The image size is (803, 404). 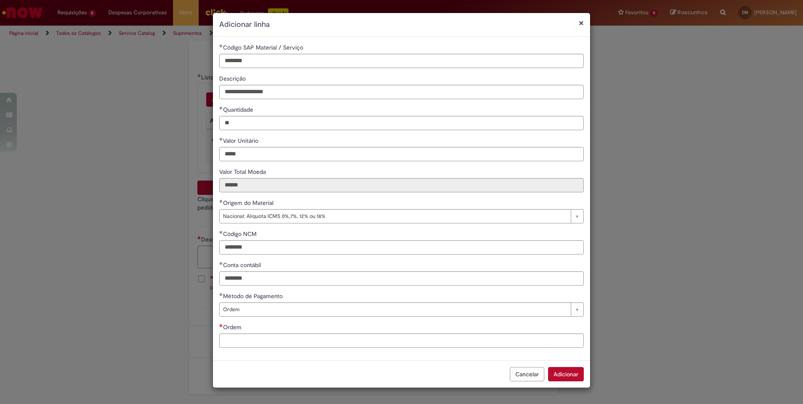 What do you see at coordinates (233, 79) in the screenshot?
I see `span: Descrição` at bounding box center [233, 79].